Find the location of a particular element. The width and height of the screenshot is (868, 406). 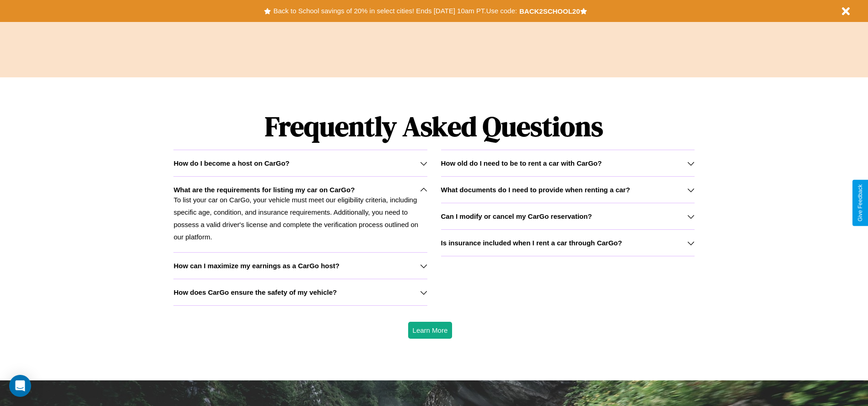

div: Open Intercom Messenger is located at coordinates (20, 386).